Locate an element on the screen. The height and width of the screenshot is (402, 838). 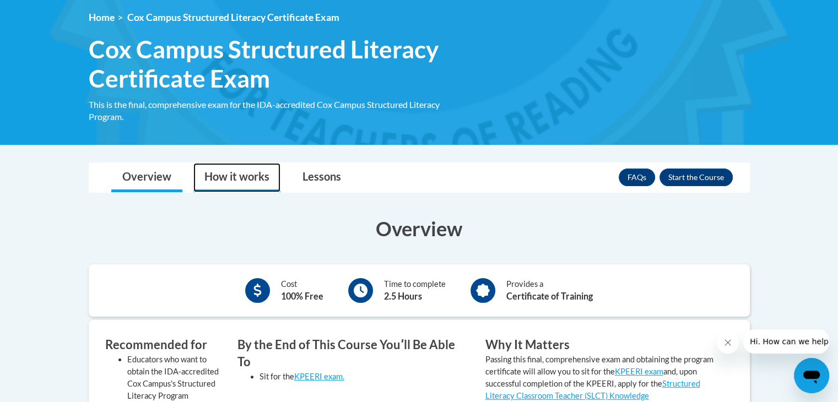
h3: By the End of This Course Youʹll Be Able To is located at coordinates (353, 354).